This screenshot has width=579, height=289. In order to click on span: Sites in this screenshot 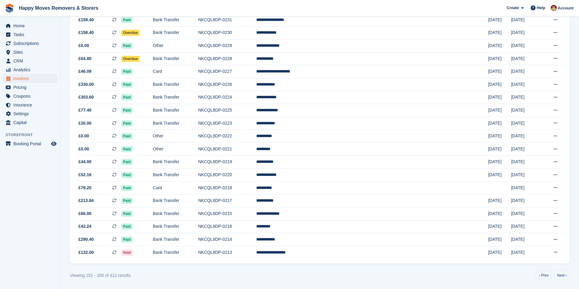, I will do `click(32, 52)`.